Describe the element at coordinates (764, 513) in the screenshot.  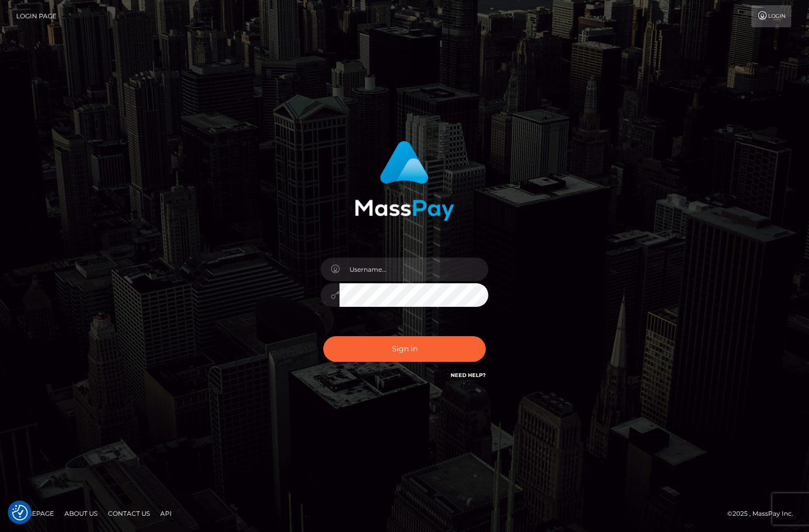
I see `div: © 2025 , MassPay Inc.` at that location.